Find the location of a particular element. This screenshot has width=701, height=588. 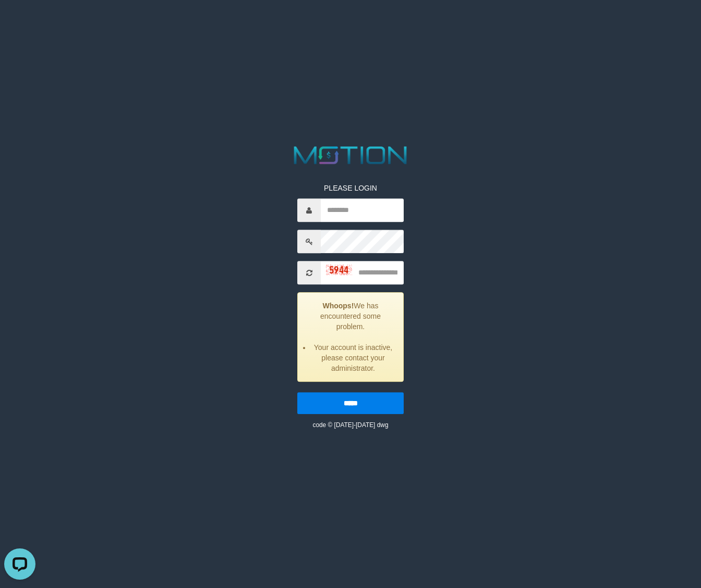

img: MOTION_logo.png is located at coordinates (350, 155).